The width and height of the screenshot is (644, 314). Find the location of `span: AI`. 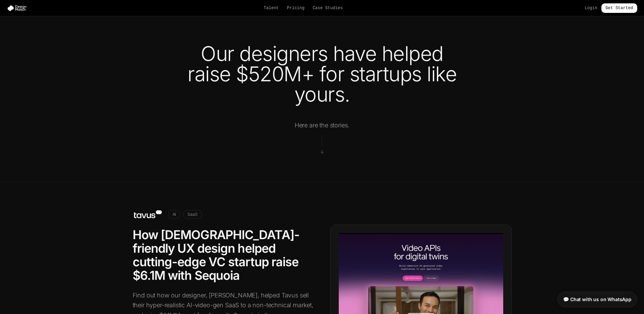

span: AI is located at coordinates (175, 214).